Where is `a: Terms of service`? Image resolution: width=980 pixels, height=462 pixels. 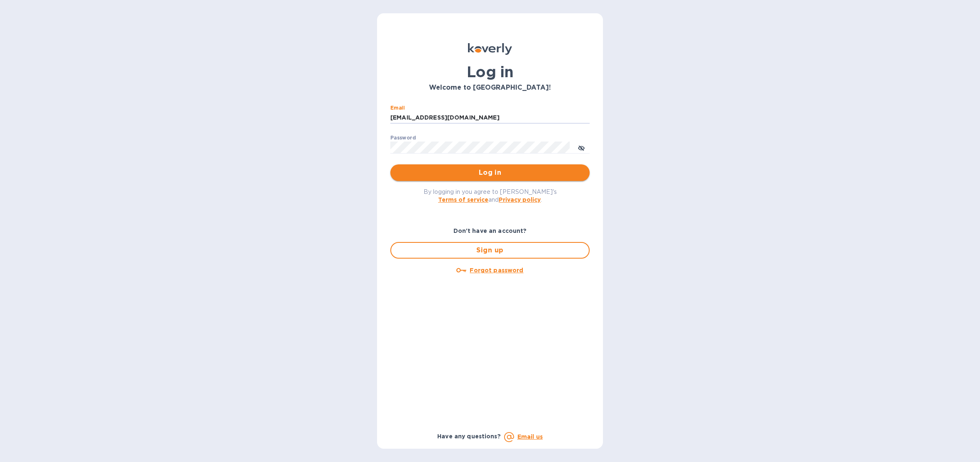 a: Terms of service is located at coordinates (463, 200).